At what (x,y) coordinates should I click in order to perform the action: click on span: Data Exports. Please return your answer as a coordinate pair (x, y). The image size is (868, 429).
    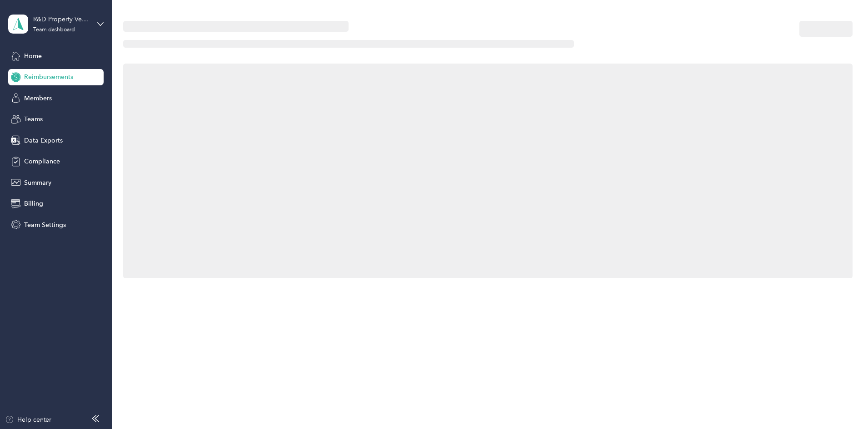
    Looking at the image, I should click on (43, 140).